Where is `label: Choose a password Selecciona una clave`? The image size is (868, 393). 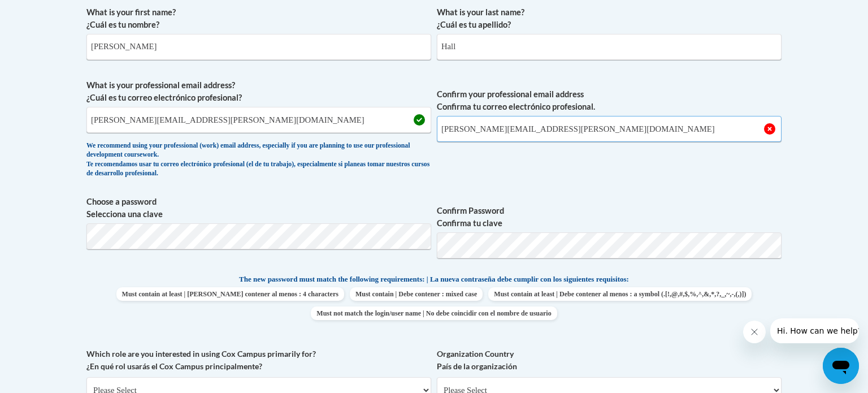 label: Choose a password Selecciona una clave is located at coordinates (259, 208).